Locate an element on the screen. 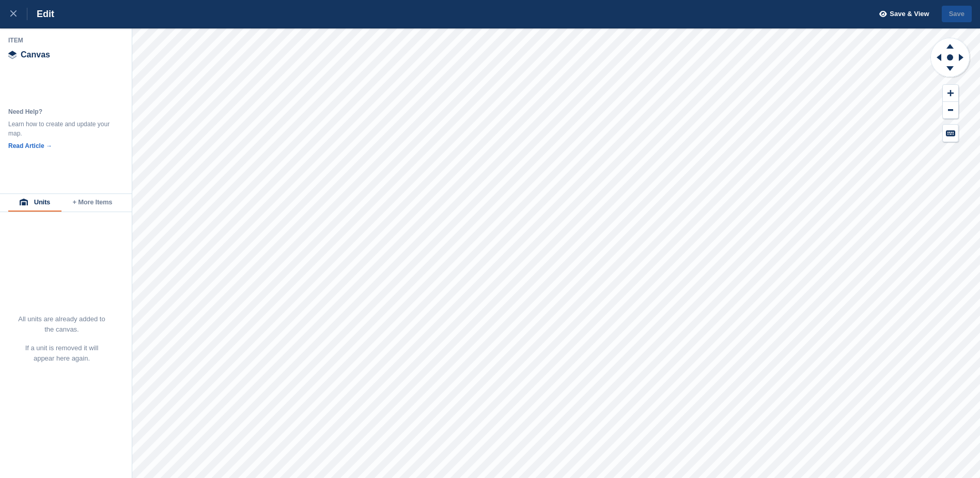 This screenshot has height=478, width=980. div: Edit is located at coordinates (41, 14).